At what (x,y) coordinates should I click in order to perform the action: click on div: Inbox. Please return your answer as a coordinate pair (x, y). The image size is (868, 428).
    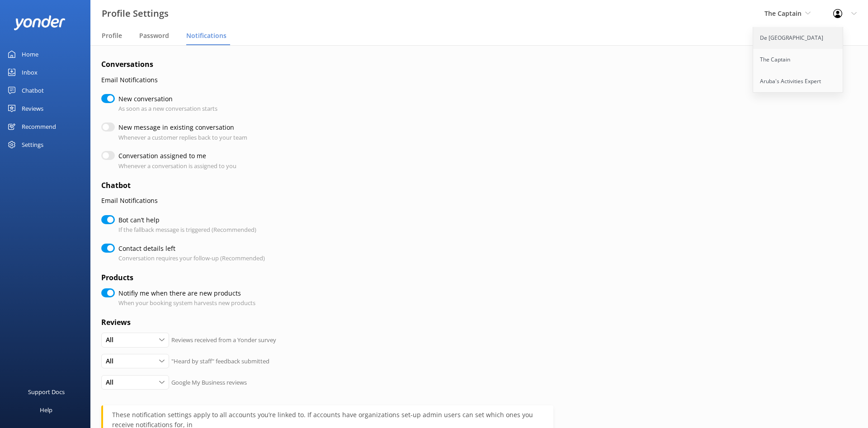
    Looking at the image, I should click on (30, 72).